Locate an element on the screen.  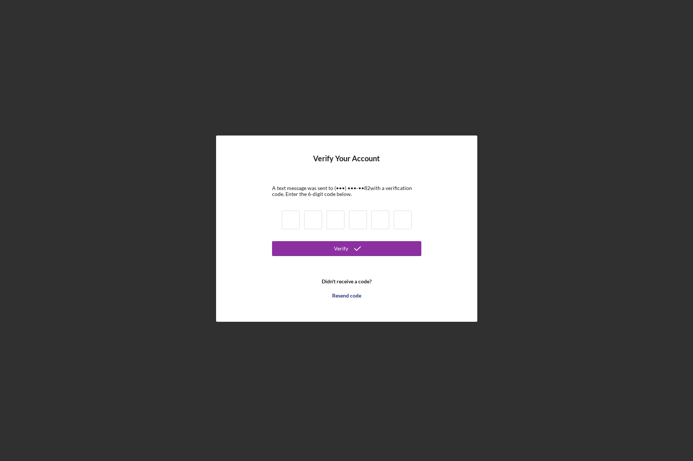
b: Didn't receive a code? is located at coordinates (346, 281).